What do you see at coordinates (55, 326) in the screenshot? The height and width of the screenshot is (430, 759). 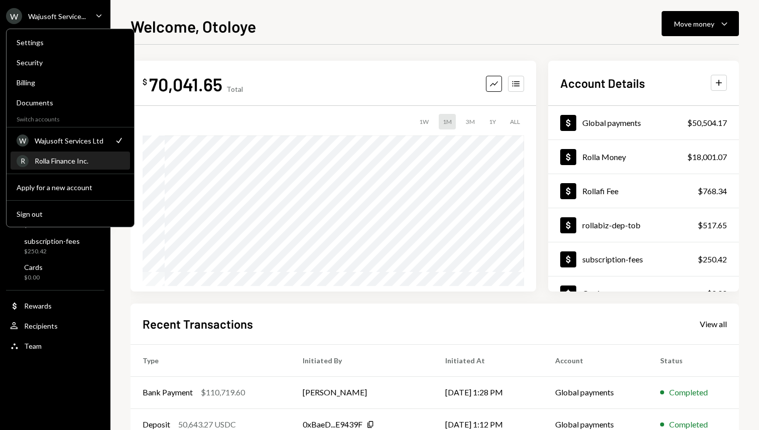 I see `a: Recipients` at bounding box center [55, 326].